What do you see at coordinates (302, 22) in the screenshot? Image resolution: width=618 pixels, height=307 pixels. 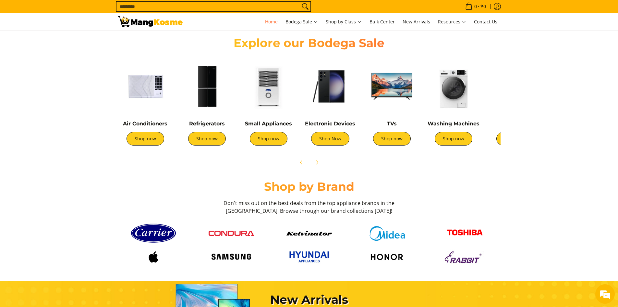 I see `span: Bodega Sale` at bounding box center [302, 22].